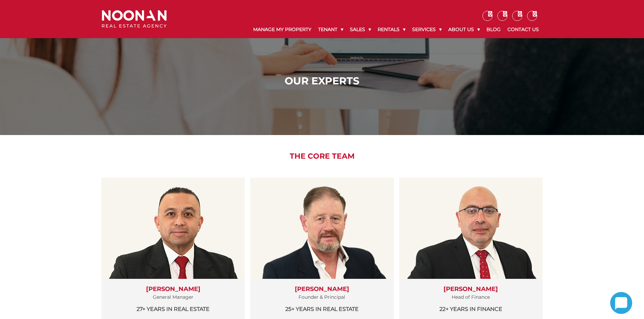 This screenshot has width=644, height=319. What do you see at coordinates (322, 297) in the screenshot?
I see `p: Founder & Principal` at bounding box center [322, 297].